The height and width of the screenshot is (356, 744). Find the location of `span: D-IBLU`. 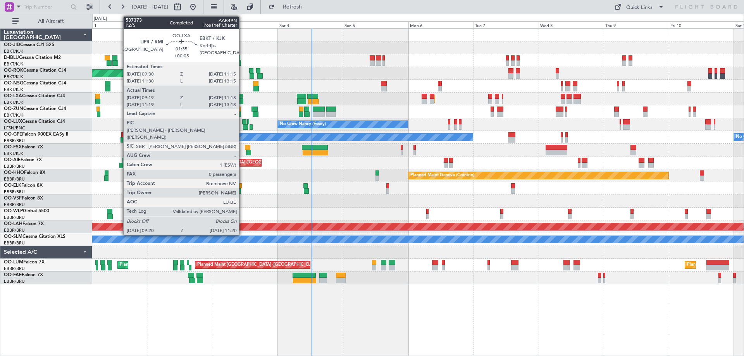

span: D-IBLU is located at coordinates (11, 58).